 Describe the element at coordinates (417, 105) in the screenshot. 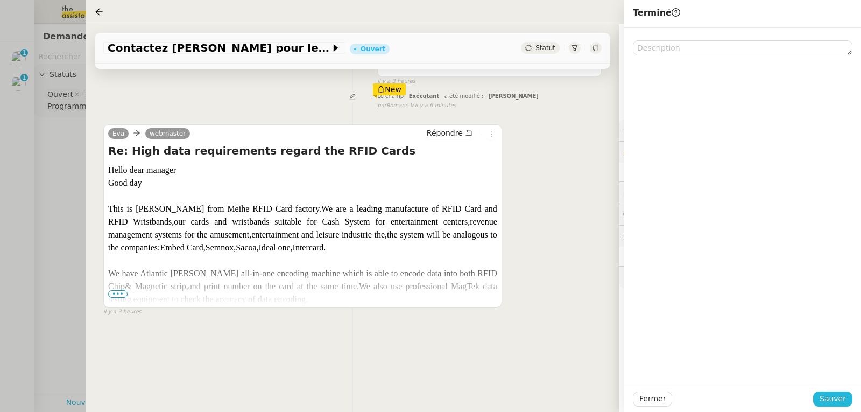

I see `small: Romane V.` at that location.